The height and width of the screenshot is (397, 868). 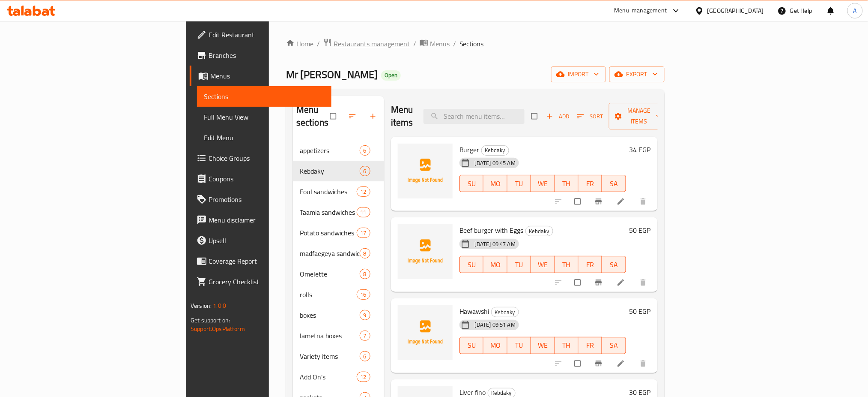 I want to click on div: Variety items, so click(x=330, y=356).